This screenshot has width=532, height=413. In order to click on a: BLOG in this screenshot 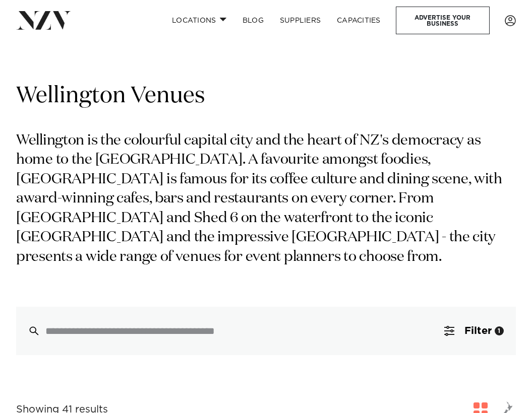, I will do `click(253, 20)`.